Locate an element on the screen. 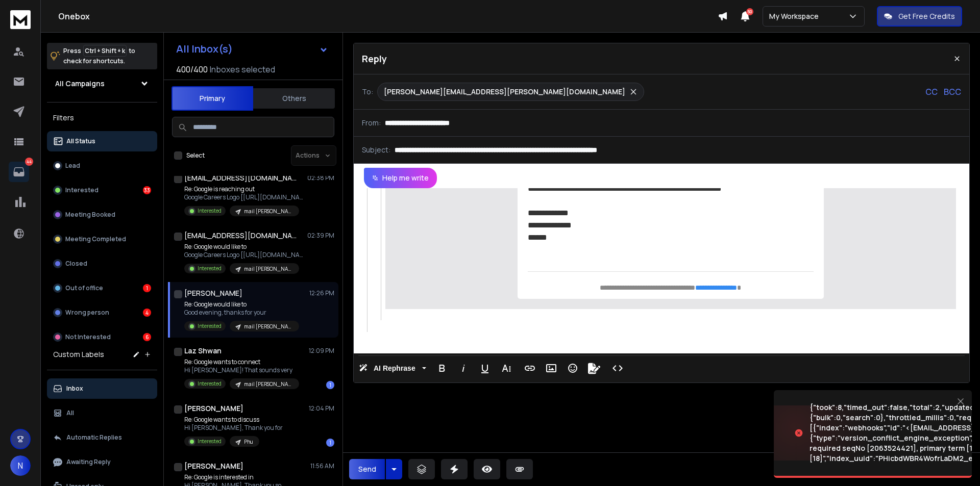 This screenshot has width=980, height=486. h3: Filters is located at coordinates (102, 118).